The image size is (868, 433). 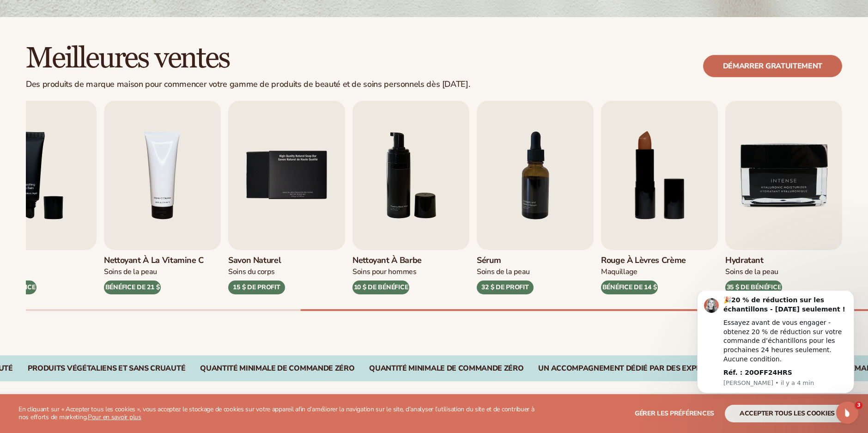 What do you see at coordinates (753, 261) in the screenshot?
I see `h3: Hydratant` at bounding box center [753, 261].